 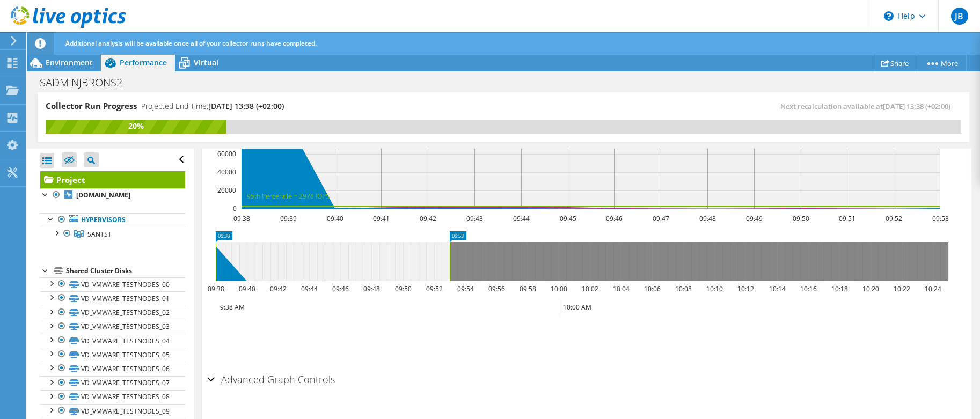 What do you see at coordinates (113, 411) in the screenshot?
I see `a: VD_VMWARE_TESTNODES_09` at bounding box center [113, 411].